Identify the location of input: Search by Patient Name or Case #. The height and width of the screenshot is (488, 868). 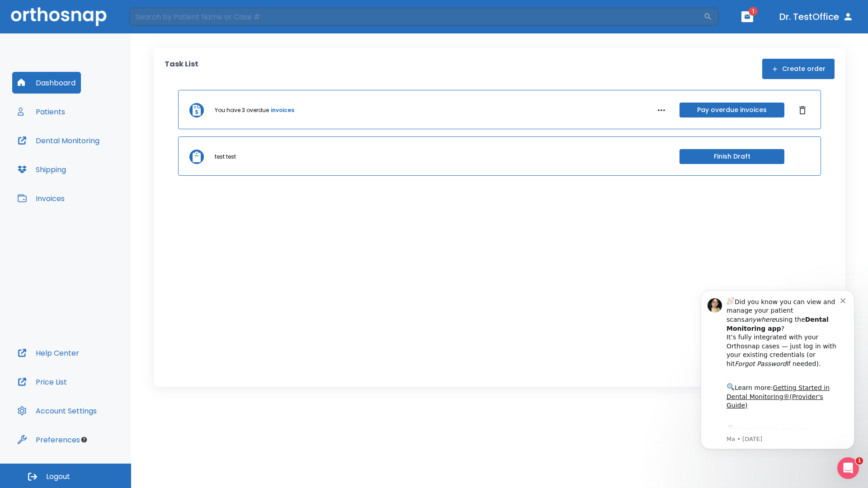
(416, 17).